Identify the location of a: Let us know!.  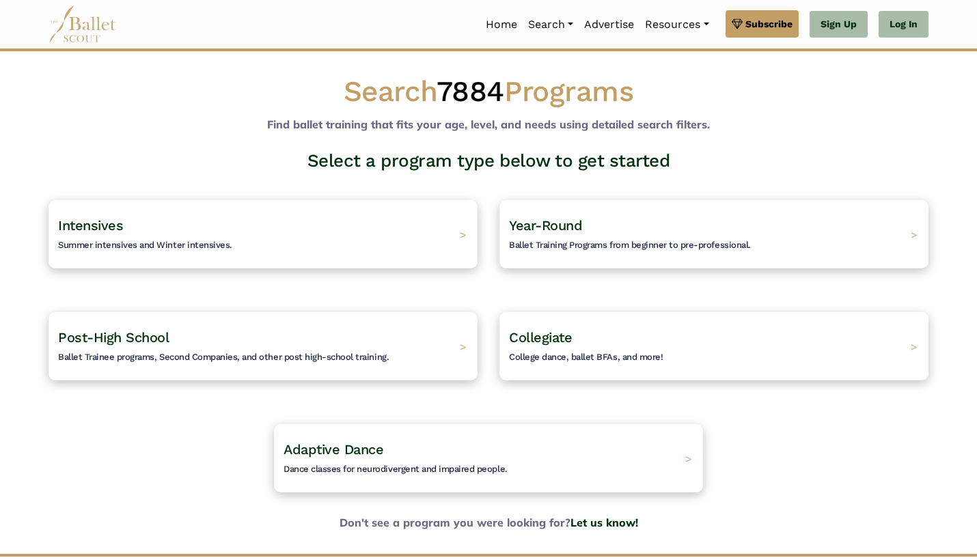
(604, 522).